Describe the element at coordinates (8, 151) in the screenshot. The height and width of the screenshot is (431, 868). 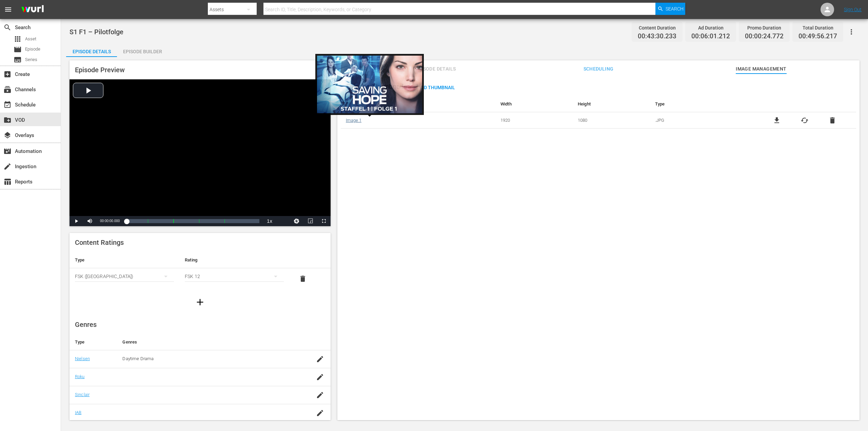
I see `span: Automation` at that location.